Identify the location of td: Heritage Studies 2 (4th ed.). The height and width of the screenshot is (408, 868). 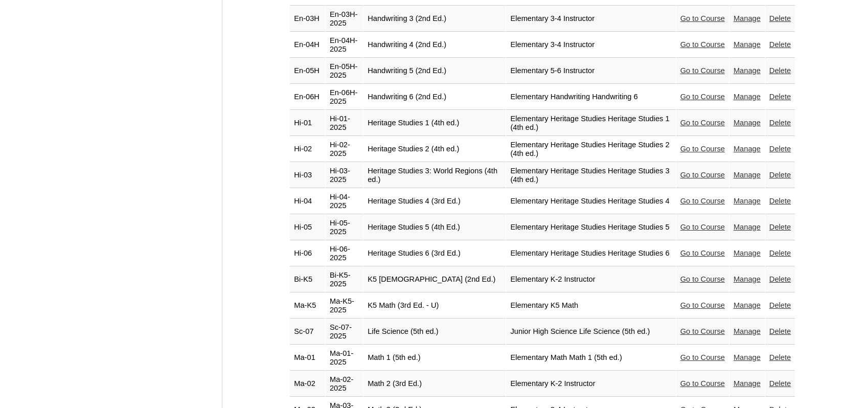
(434, 149).